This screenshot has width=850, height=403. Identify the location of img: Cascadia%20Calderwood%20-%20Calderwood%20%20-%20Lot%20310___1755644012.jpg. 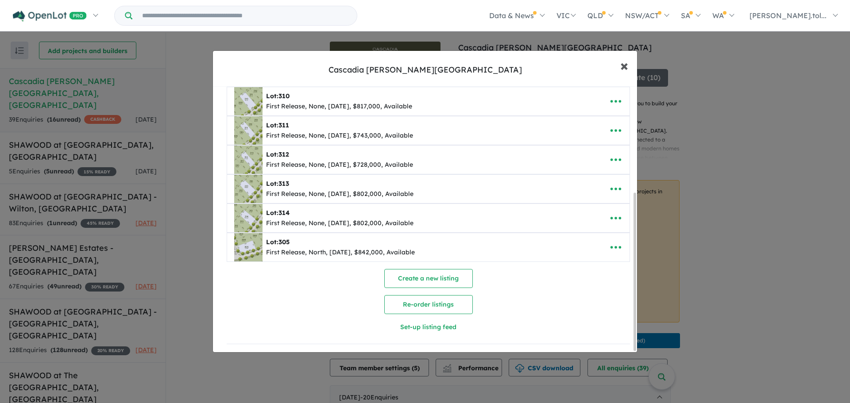
(248, 101).